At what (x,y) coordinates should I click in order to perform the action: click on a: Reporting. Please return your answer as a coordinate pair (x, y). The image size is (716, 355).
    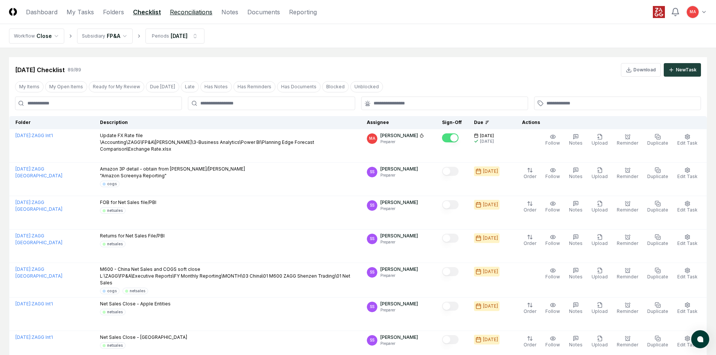
    Looking at the image, I should click on (303, 12).